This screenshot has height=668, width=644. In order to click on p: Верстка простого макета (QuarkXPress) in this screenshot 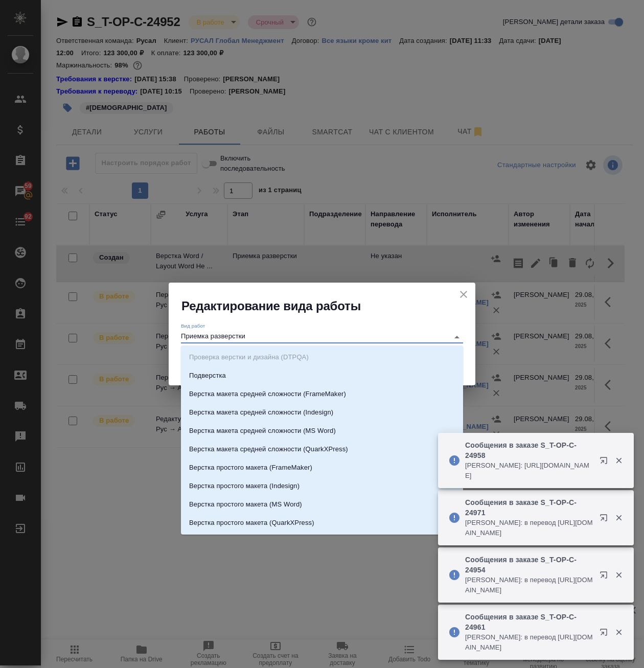, I will do `click(251, 522)`.